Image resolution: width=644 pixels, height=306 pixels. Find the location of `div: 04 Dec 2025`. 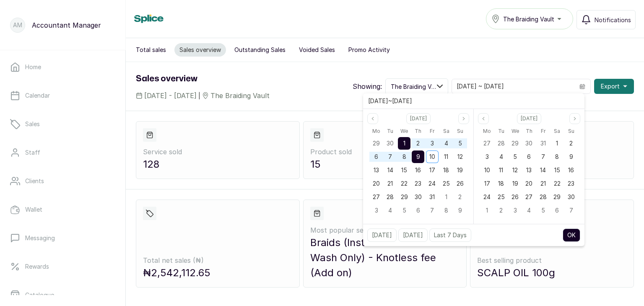

div: 04 Dec 2025 is located at coordinates (529, 210).